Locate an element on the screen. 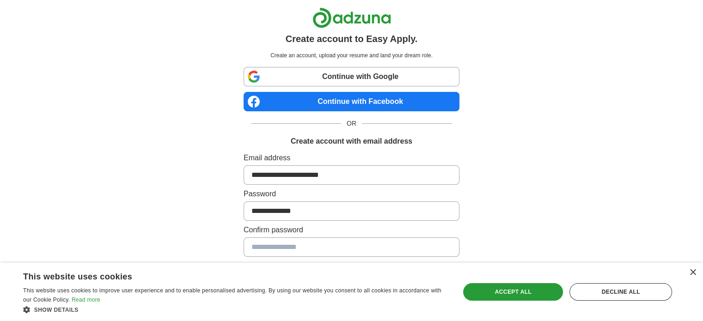 The height and width of the screenshot is (321, 703). label: Email address is located at coordinates (351, 158).